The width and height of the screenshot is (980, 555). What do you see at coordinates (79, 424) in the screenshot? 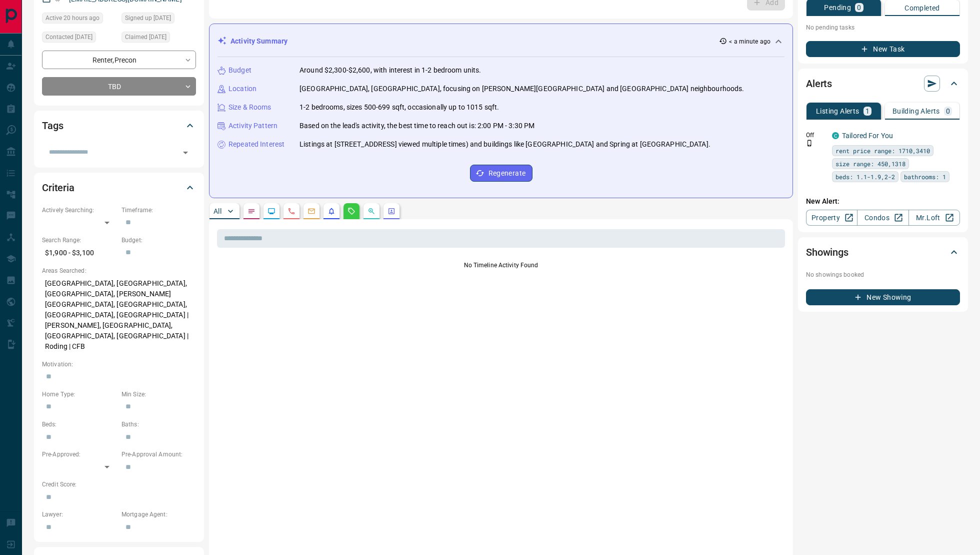
I see `p: Beds:` at bounding box center [79, 424].